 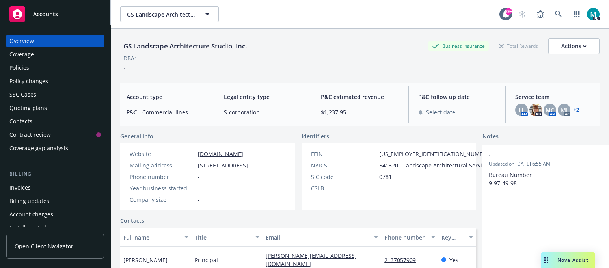 I want to click on a: Installment plans, so click(x=55, y=228).